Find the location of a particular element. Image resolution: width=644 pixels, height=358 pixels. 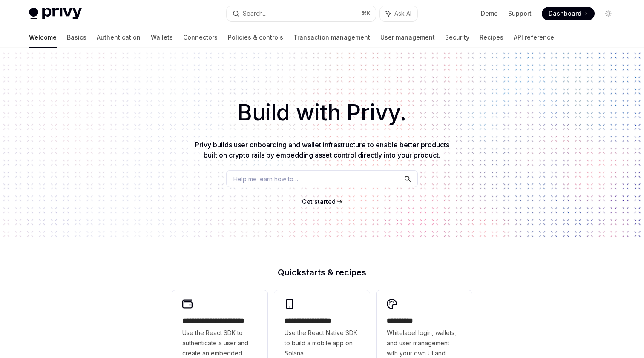

button: Ask AI is located at coordinates (398, 14).